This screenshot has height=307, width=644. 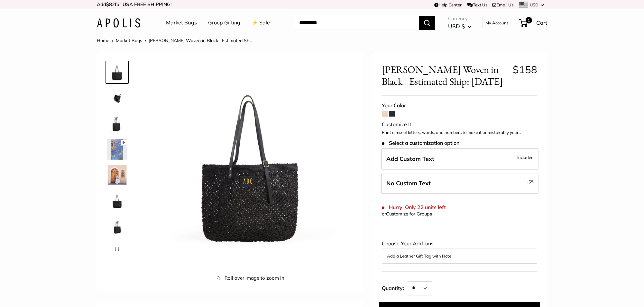 I want to click on span: USD $, so click(x=457, y=26).